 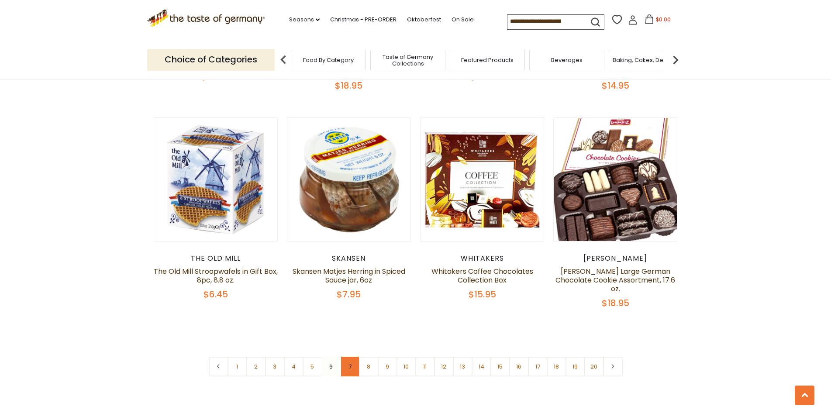 I want to click on a: 12, so click(x=443, y=366).